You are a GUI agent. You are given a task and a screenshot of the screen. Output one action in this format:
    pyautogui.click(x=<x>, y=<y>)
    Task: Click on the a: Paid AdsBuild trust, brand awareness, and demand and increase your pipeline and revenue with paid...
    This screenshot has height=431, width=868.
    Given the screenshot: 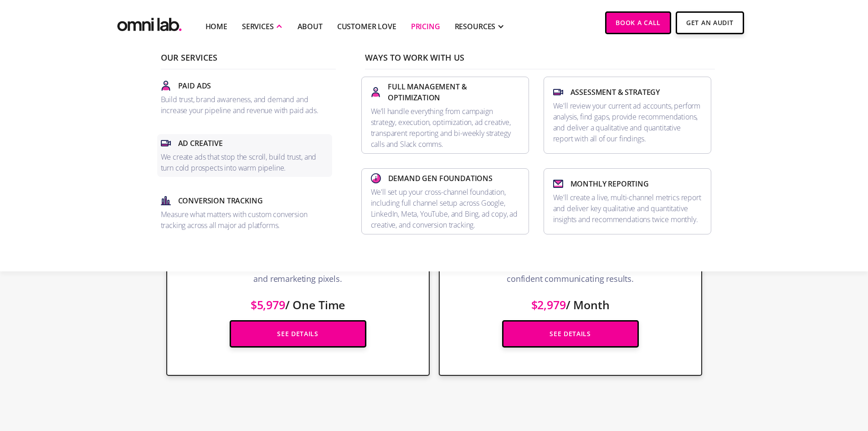 What is the action you would take?
    pyautogui.click(x=245, y=98)
    